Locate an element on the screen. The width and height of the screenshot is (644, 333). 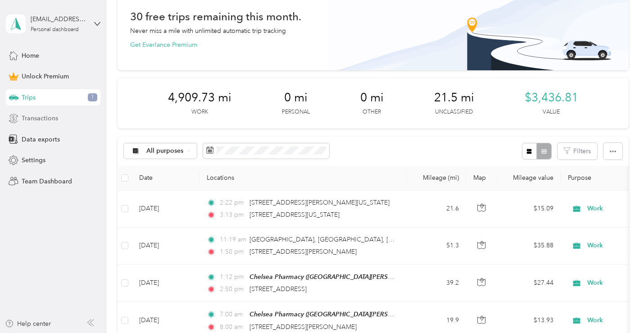
span: Trips is located at coordinates (28, 97).